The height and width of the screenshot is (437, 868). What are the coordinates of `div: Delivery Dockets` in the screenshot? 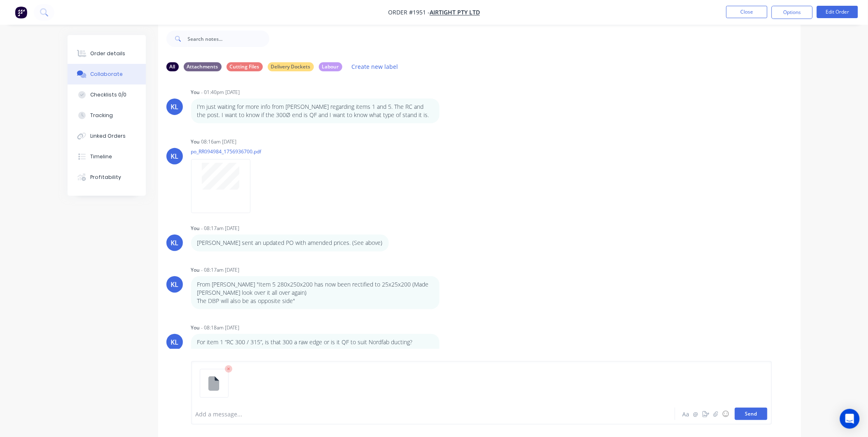 It's located at (291, 67).